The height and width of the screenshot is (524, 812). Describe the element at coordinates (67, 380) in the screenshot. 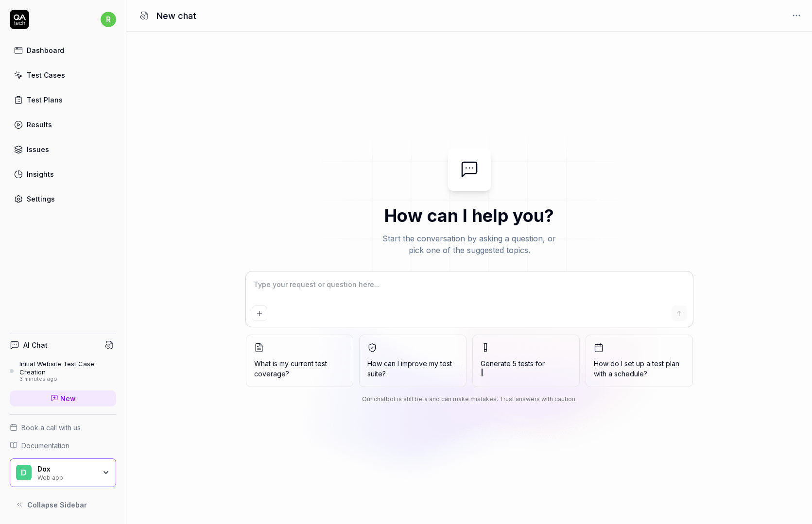

I see `div: 3 minutes ago` at that location.